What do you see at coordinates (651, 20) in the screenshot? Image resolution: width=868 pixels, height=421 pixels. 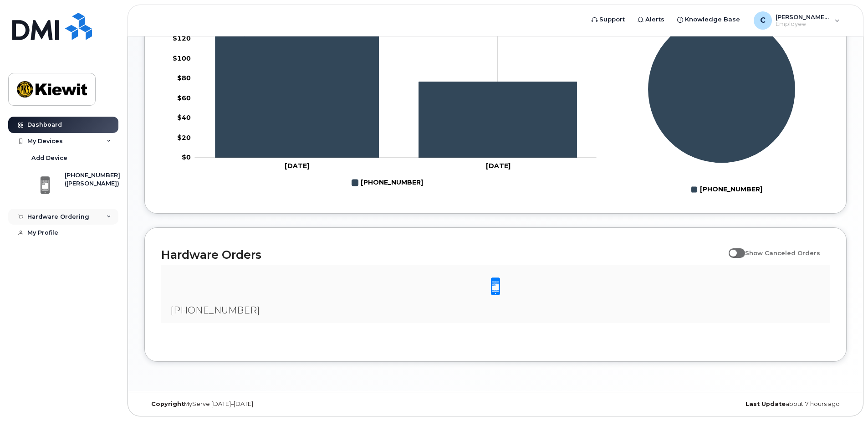 I see `a: Alerts` at bounding box center [651, 20].